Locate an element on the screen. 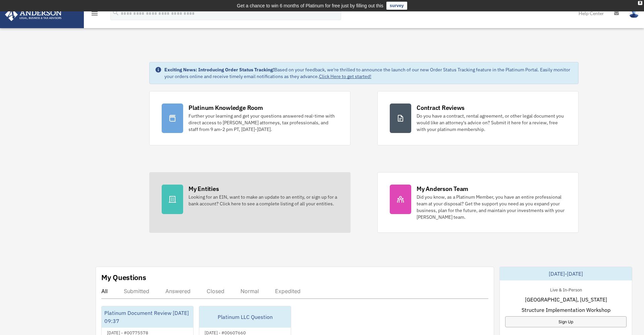 This screenshot has height=335, width=644. a: Click Here to get started! is located at coordinates (345, 77).